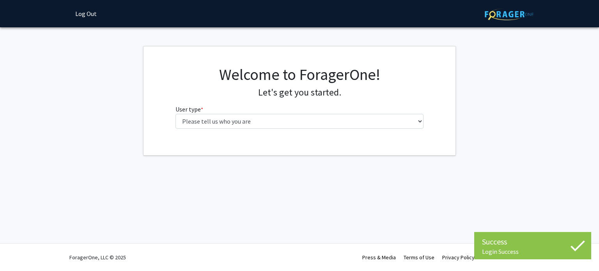 This screenshot has height=271, width=599. I want to click on h1: Welcome to ForagerOne!, so click(299, 74).